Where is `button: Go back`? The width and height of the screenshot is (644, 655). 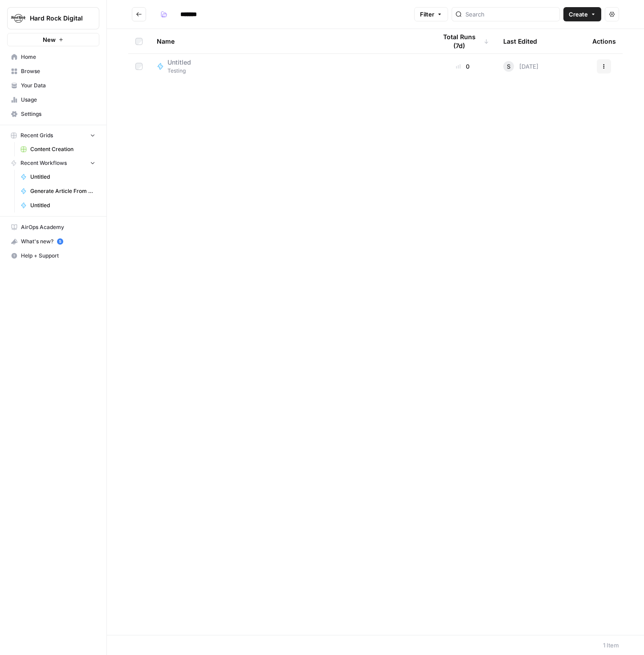
button: Go back is located at coordinates (139, 14).